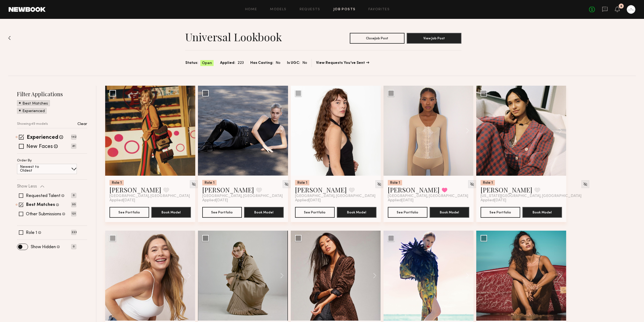 The width and height of the screenshot is (644, 322). Describe the element at coordinates (43, 247) in the screenshot. I see `label: Show Hidden` at that location.